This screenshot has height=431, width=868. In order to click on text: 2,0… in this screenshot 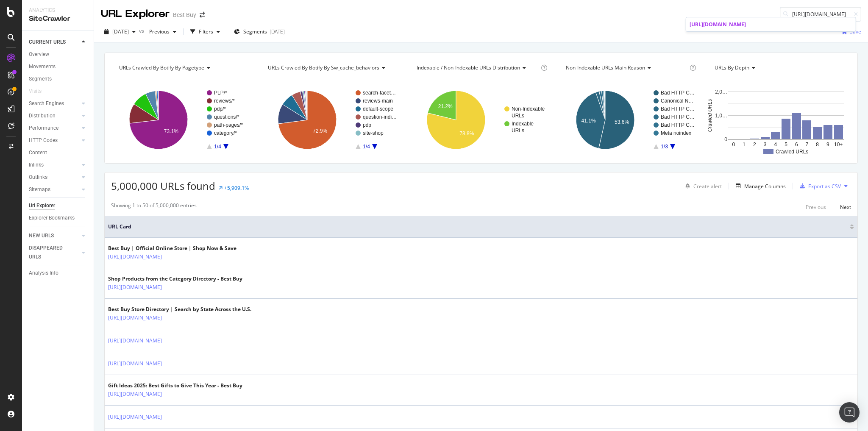, I will do `click(721, 92)`.